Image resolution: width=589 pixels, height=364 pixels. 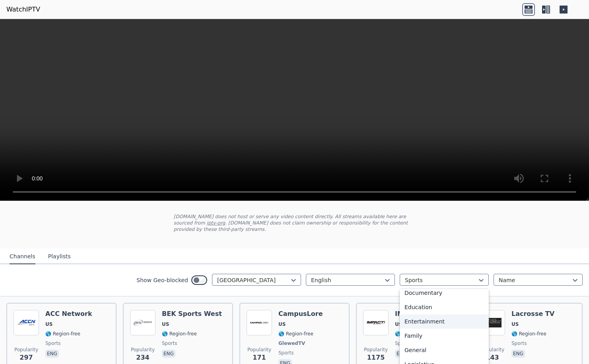 What do you see at coordinates (444, 336) in the screenshot?
I see `div: Family` at bounding box center [444, 336].